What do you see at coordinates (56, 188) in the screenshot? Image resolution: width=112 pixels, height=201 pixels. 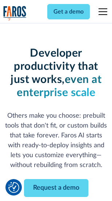 I see `a: Request a demo` at bounding box center [56, 188].